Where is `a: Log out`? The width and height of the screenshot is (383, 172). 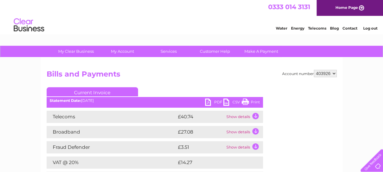 a: Log out is located at coordinates (370, 28).